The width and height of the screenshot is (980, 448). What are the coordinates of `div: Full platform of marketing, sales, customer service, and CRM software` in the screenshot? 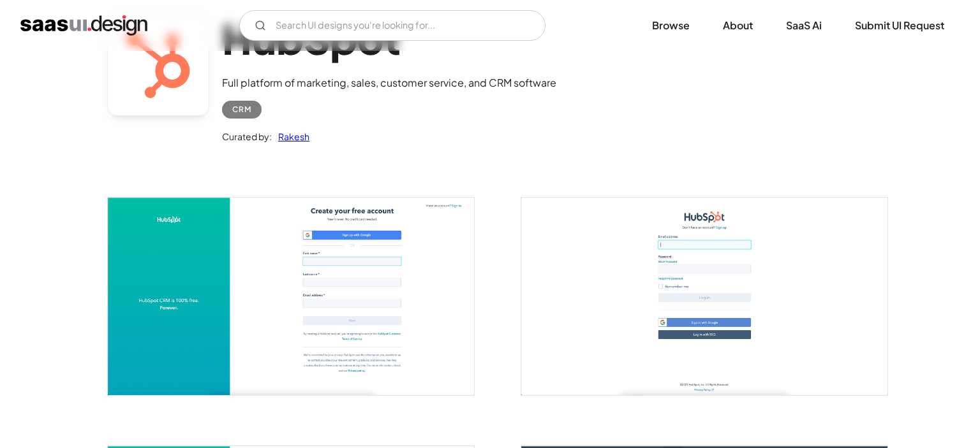 It's located at (389, 83).